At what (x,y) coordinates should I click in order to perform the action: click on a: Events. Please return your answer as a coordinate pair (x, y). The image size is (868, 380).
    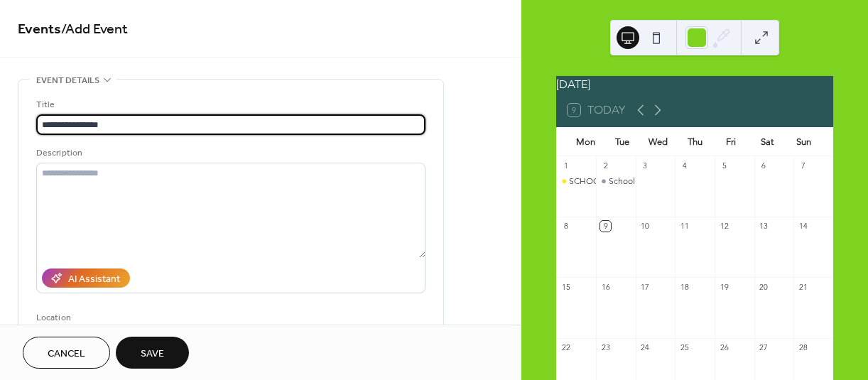
    Looking at the image, I should click on (39, 29).